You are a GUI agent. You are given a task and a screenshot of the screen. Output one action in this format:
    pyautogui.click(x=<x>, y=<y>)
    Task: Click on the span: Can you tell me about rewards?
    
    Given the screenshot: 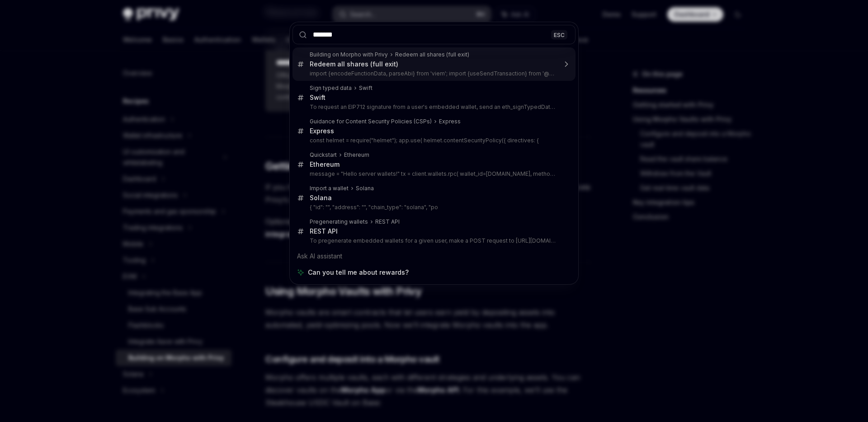 What is the action you would take?
    pyautogui.click(x=358, y=273)
    